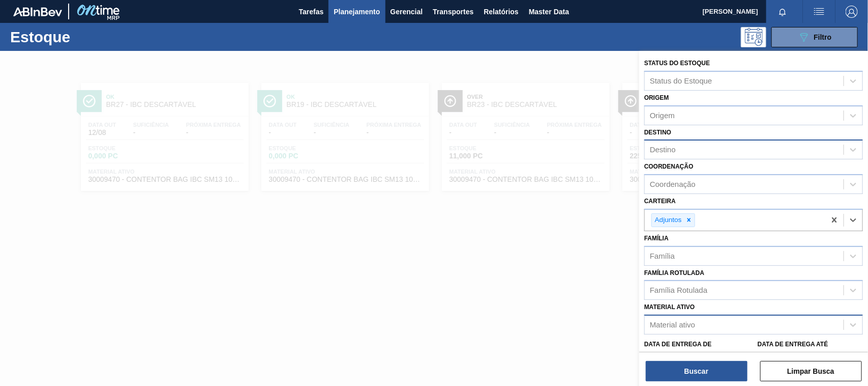 The height and width of the screenshot is (386, 868). Describe the element at coordinates (660, 201) in the screenshot. I see `label: Carteira` at that location.